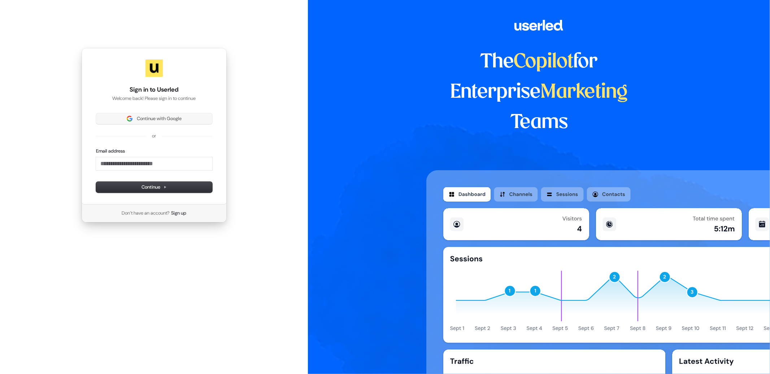 This screenshot has height=374, width=770. I want to click on span: Marketing, so click(584, 92).